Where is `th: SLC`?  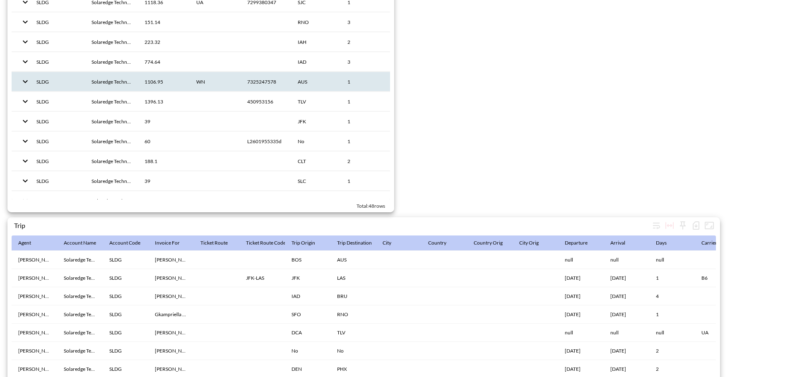 th: SLC is located at coordinates (316, 181).